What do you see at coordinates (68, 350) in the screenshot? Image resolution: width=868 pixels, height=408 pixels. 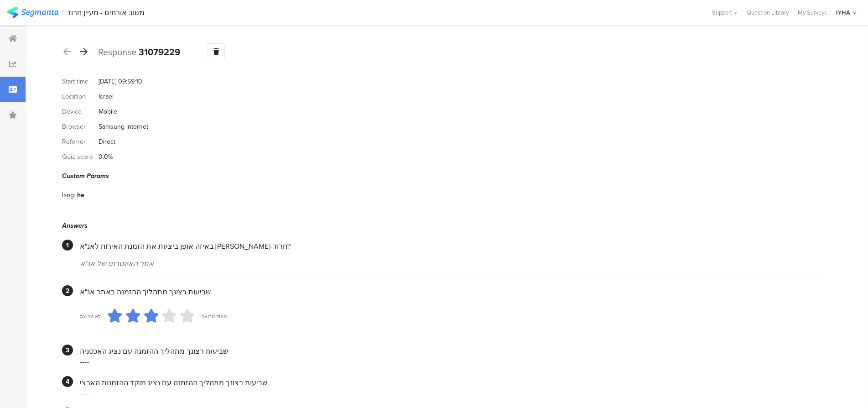 I see `div: 3` at bounding box center [68, 350].